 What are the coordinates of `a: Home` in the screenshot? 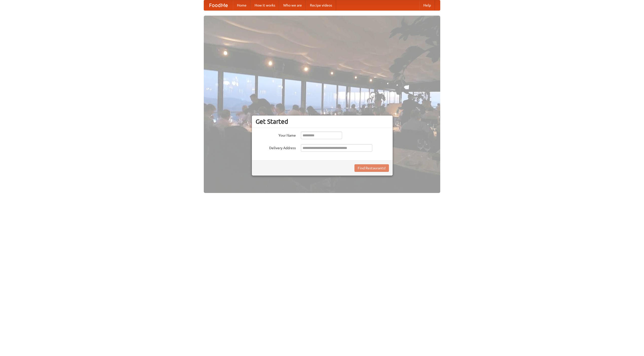 It's located at (242, 5).